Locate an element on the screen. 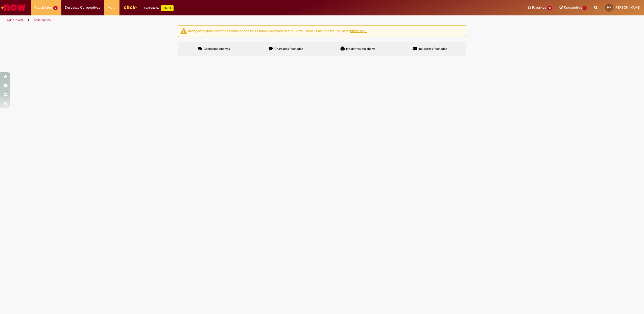 The height and width of the screenshot is (314, 644). img: click_logo_yellow_360x200.png is located at coordinates (130, 8).